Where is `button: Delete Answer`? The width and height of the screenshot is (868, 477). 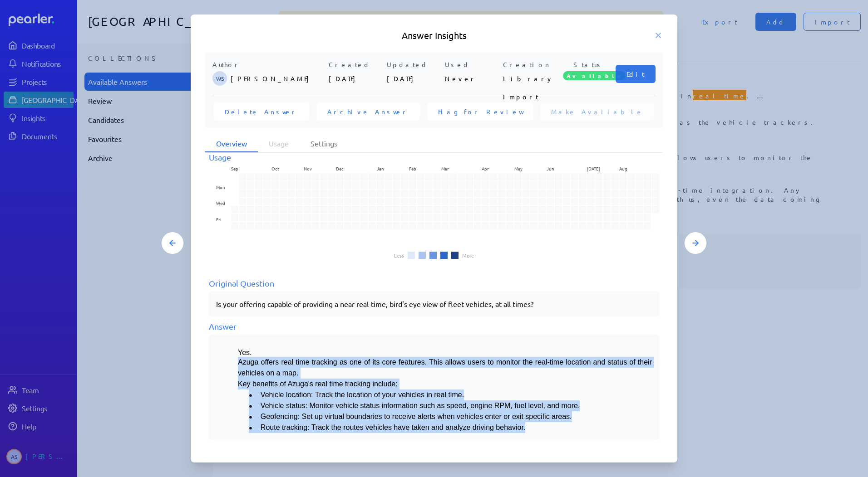 button: Delete Answer is located at coordinates (262, 112).